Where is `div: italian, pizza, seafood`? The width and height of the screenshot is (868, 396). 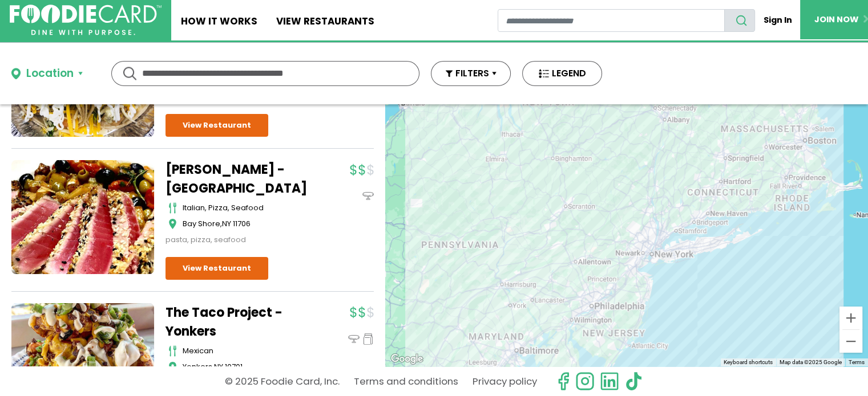
div: italian, pizza, seafood is located at coordinates (245, 208).